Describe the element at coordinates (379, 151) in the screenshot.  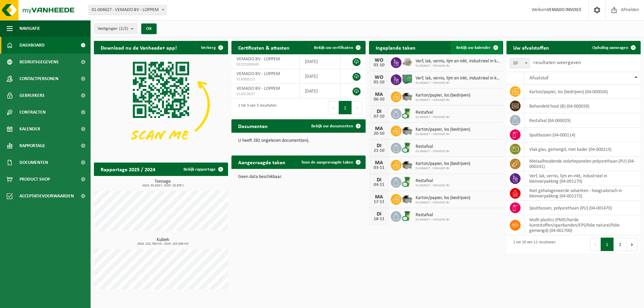
I see `div: 21-10` at that location.